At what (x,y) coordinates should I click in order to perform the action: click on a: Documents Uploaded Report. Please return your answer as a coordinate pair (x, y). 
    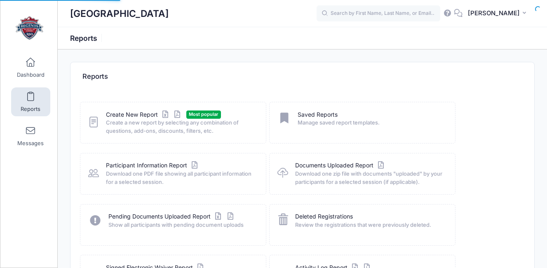
    Looking at the image, I should click on (340, 165).